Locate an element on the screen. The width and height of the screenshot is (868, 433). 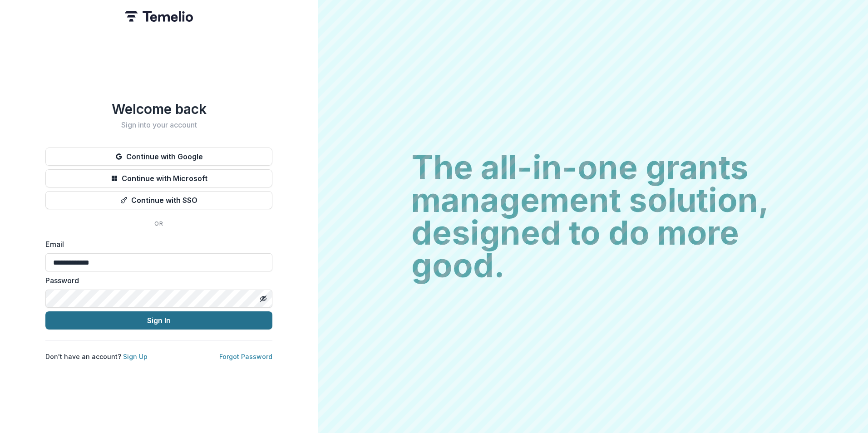
a: Sign Up is located at coordinates (135, 356).